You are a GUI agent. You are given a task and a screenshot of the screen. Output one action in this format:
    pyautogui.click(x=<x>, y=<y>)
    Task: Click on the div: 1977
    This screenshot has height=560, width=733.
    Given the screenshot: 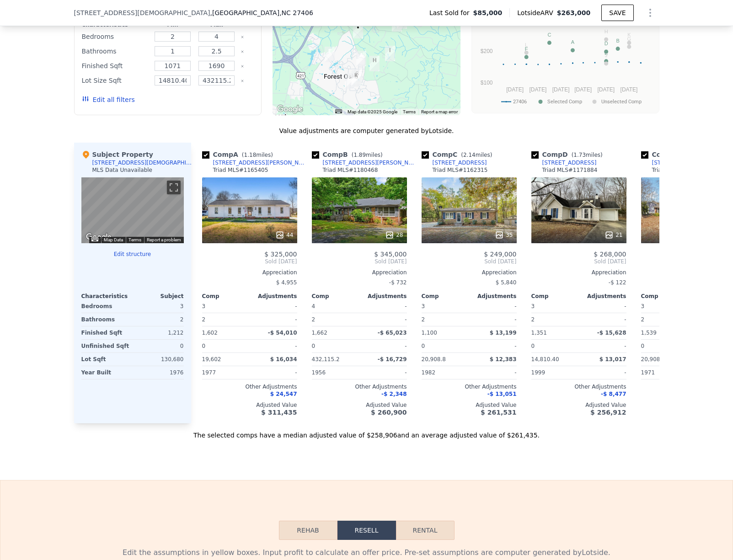 What is the action you would take?
    pyautogui.click(x=225, y=372)
    